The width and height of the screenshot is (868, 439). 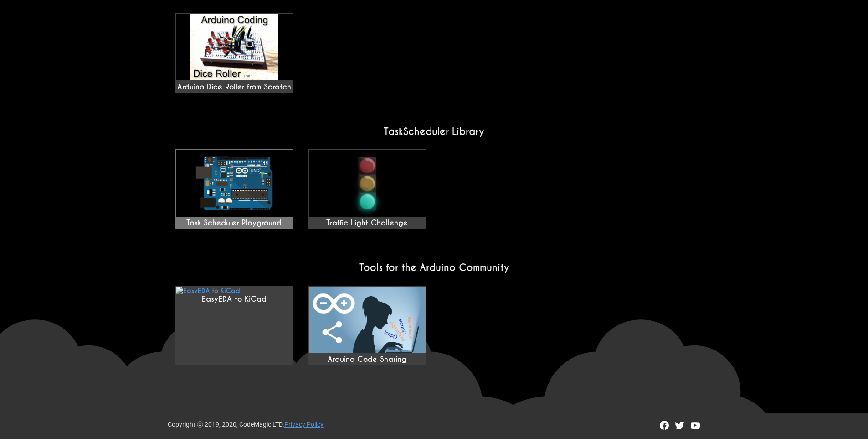 I want to click on a: Traffic Light Challenge, so click(x=367, y=189).